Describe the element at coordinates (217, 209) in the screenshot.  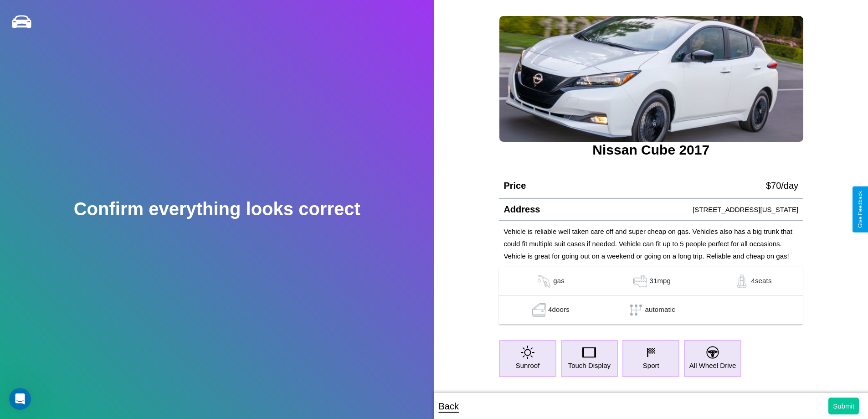
I see `h2: Confirm everything looks correct` at that location.